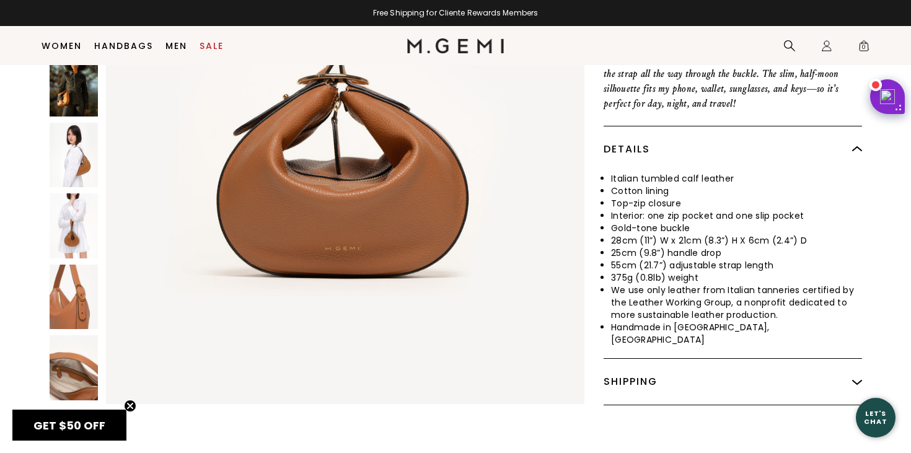 The height and width of the screenshot is (453, 911). I want to click on a: Sale, so click(211, 46).